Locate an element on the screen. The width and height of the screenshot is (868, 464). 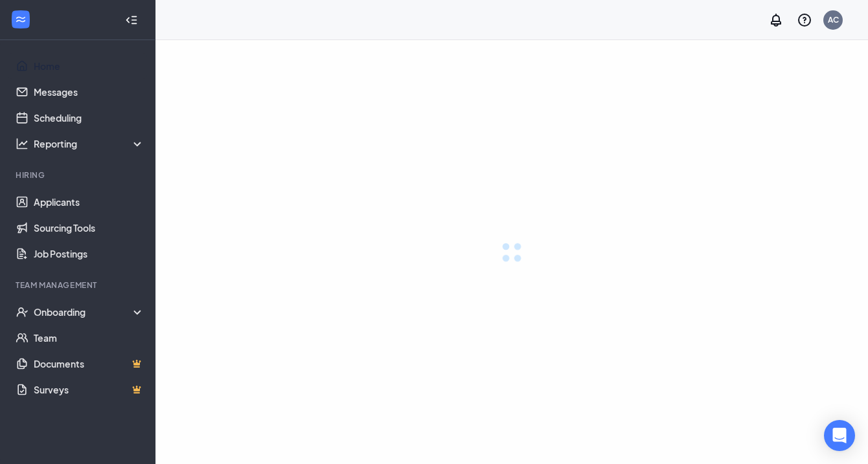
svg: QuestionInfo is located at coordinates (805, 20).